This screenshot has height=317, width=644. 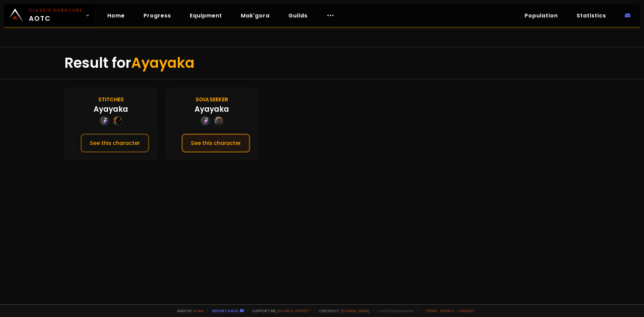 I want to click on a: Population, so click(x=541, y=16).